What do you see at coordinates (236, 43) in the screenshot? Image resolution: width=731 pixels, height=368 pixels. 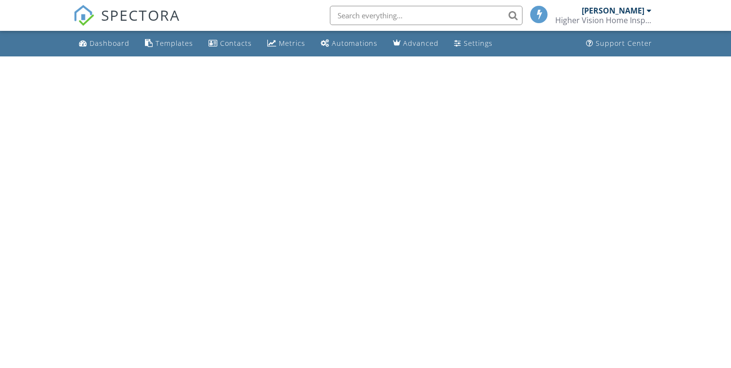 I see `div: Contacts` at bounding box center [236, 43].